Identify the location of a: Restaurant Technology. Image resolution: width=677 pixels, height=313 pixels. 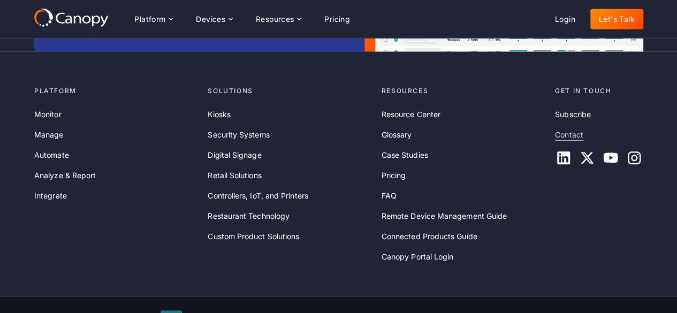
(248, 216).